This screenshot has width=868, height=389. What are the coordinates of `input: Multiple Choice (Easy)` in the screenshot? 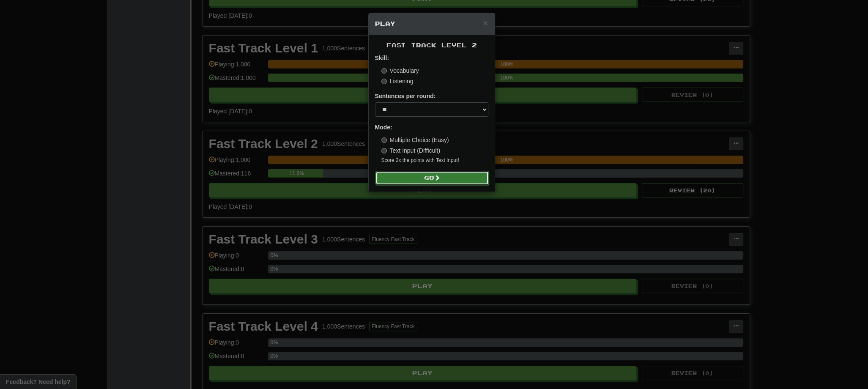 It's located at (384, 140).